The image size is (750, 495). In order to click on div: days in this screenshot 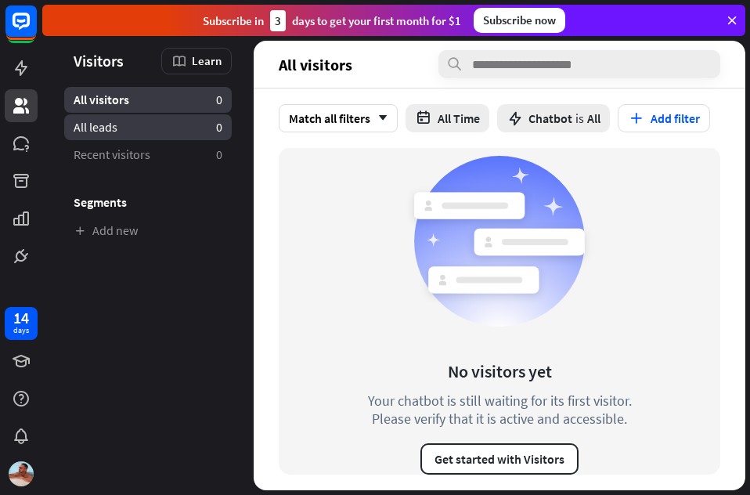, I will do `click(21, 331)`.